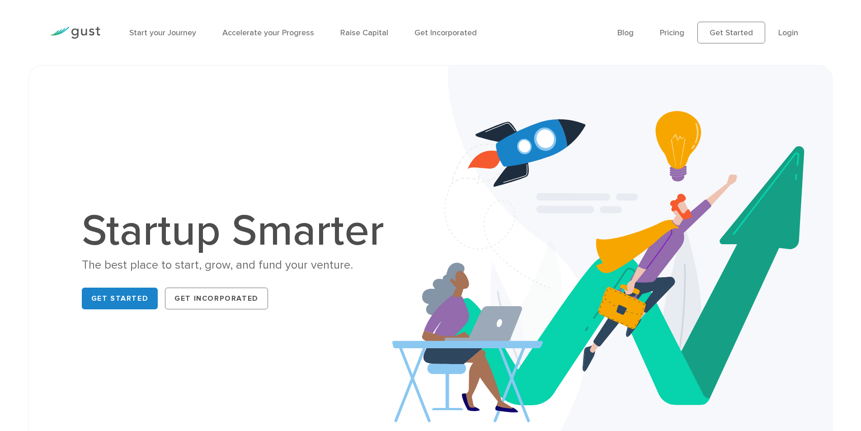 The height and width of the screenshot is (431, 861). Describe the element at coordinates (789, 33) in the screenshot. I see `a: Login` at that location.